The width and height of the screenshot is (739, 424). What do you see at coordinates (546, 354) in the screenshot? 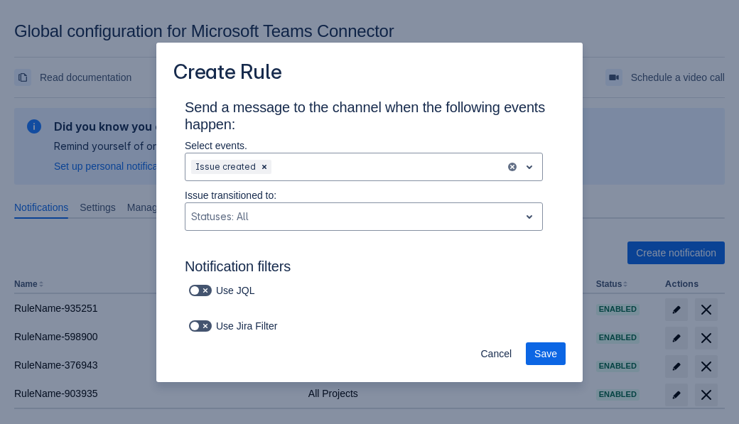
I see `button: Save` at bounding box center [546, 354].